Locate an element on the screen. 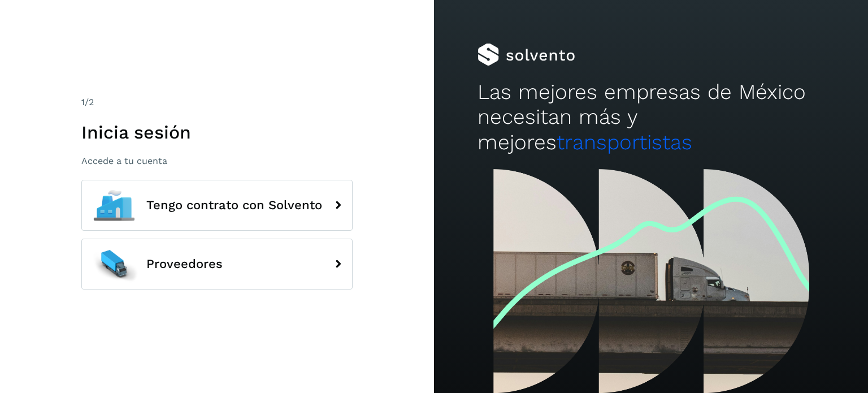 This screenshot has width=868, height=393. div: /2 is located at coordinates (217, 103).